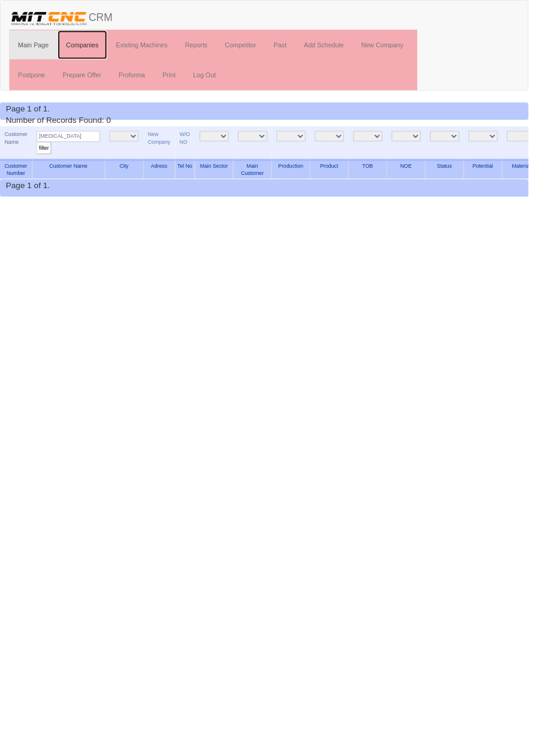  What do you see at coordinates (62, 16) in the screenshot?
I see `a: CRM` at bounding box center [62, 16].